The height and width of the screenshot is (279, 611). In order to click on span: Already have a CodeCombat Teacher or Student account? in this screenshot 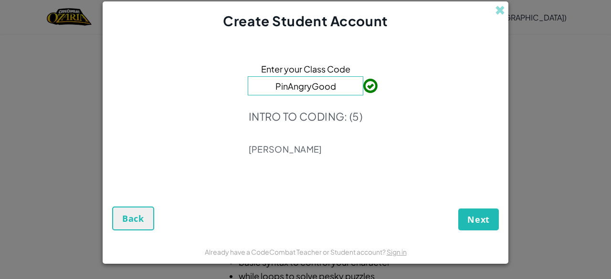, I will do `click(296, 252)`.